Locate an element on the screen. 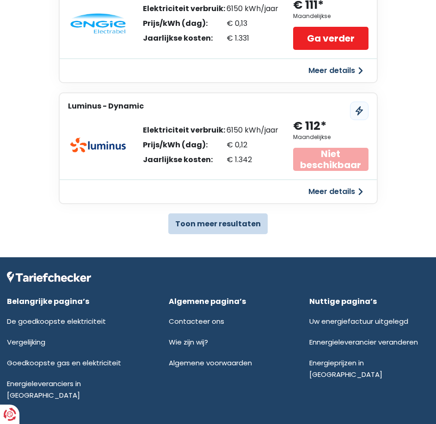 This screenshot has height=424, width=436. a: Uw energiefactuur uitgelegd is located at coordinates (359, 321).